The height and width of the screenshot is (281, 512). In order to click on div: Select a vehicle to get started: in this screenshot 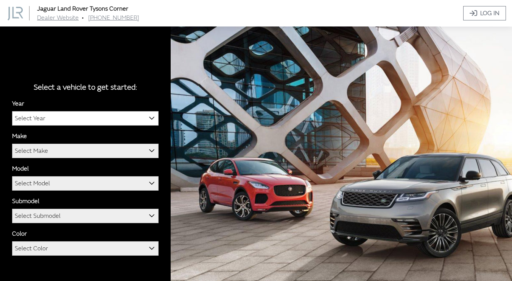, I will do `click(85, 87)`.